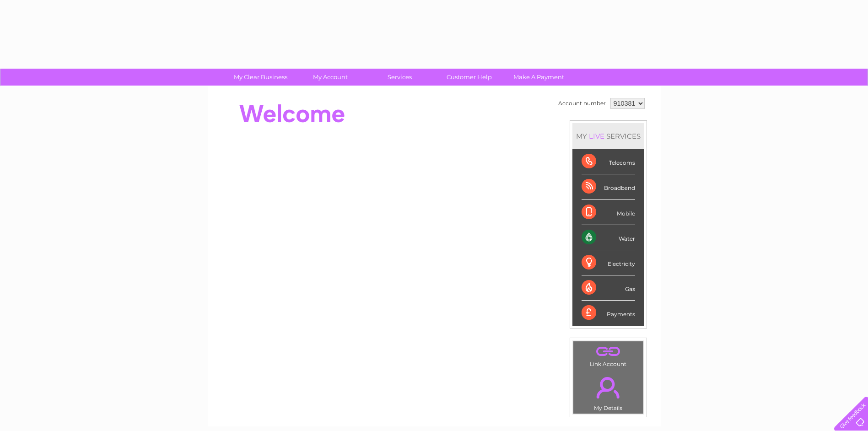  What do you see at coordinates (399, 77) in the screenshot?
I see `a: Services` at bounding box center [399, 77].